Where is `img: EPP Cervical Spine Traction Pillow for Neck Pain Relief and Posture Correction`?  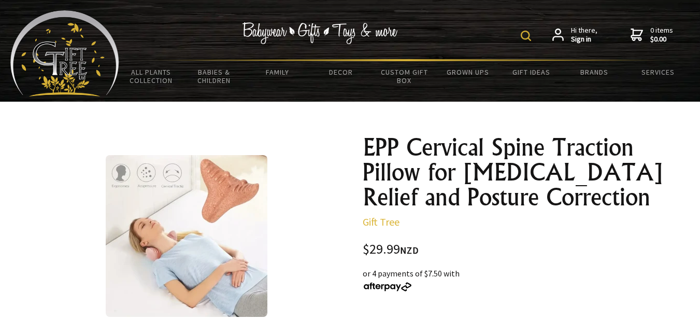 img: EPP Cervical Spine Traction Pillow for Neck Pain Relief and Posture Correction is located at coordinates (187, 236).